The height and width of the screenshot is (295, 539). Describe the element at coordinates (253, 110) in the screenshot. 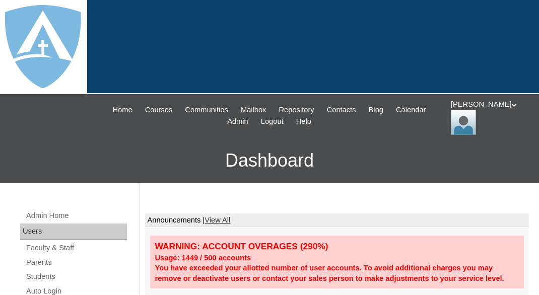

I see `span: Mailbox` at that location.